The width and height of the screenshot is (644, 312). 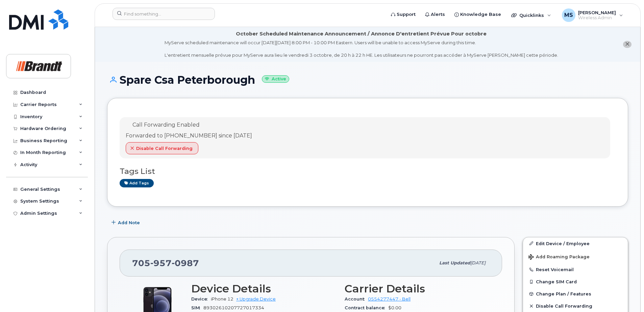 I want to click on a: Add tags, so click(x=137, y=183).